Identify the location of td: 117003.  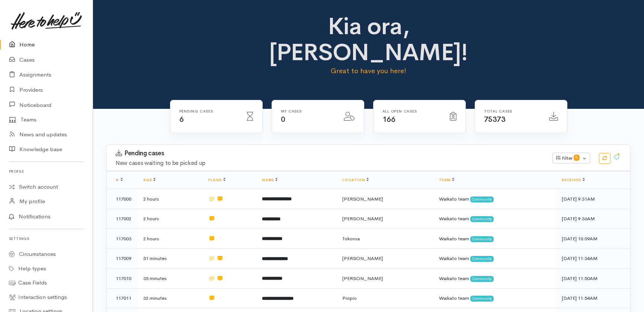
(122, 239).